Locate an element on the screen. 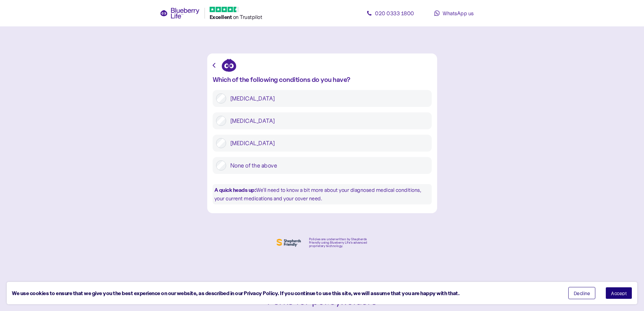 The height and width of the screenshot is (311, 644). button: Decline cookies is located at coordinates (582, 293).